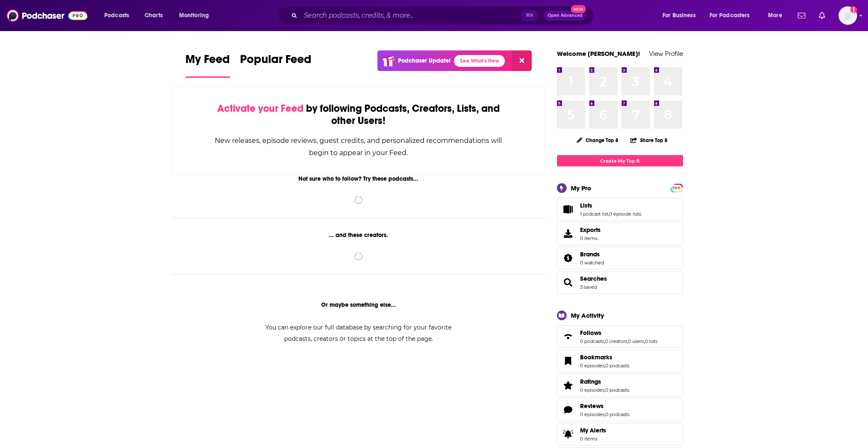 This screenshot has width=868, height=448. Describe the element at coordinates (358, 147) in the screenshot. I see `div: New releases, episode reviews, guest credits, and personalized recommendations will begin to appe...` at that location.